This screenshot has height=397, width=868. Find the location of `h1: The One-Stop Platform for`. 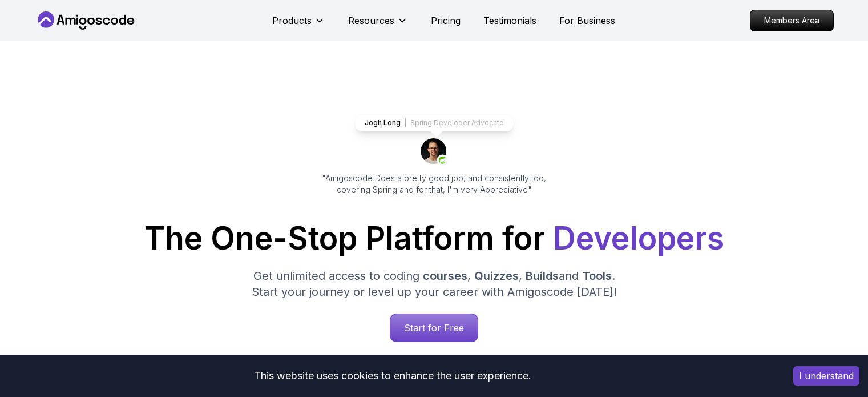

h1: The One-Stop Platform for is located at coordinates (434, 238).